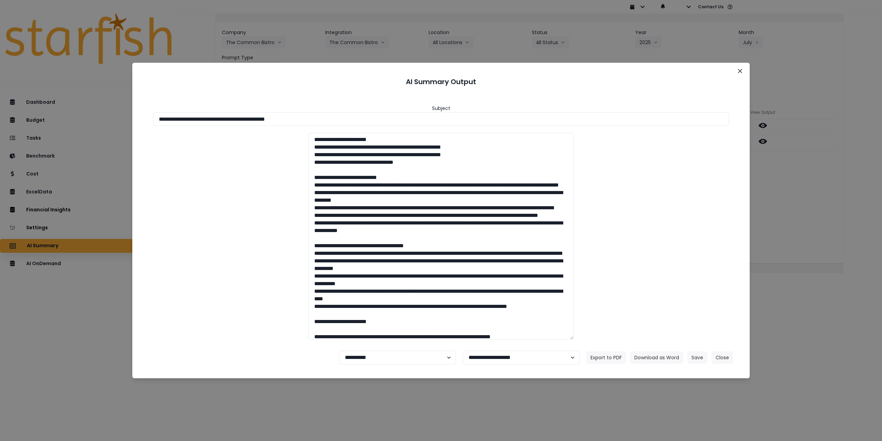 The image size is (882, 441). Describe the element at coordinates (441, 108) in the screenshot. I see `header: Subject` at that location.